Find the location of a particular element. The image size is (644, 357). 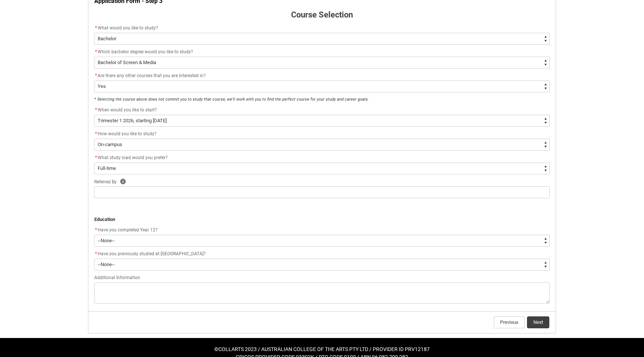

span: What would you like to study? is located at coordinates (128, 28).